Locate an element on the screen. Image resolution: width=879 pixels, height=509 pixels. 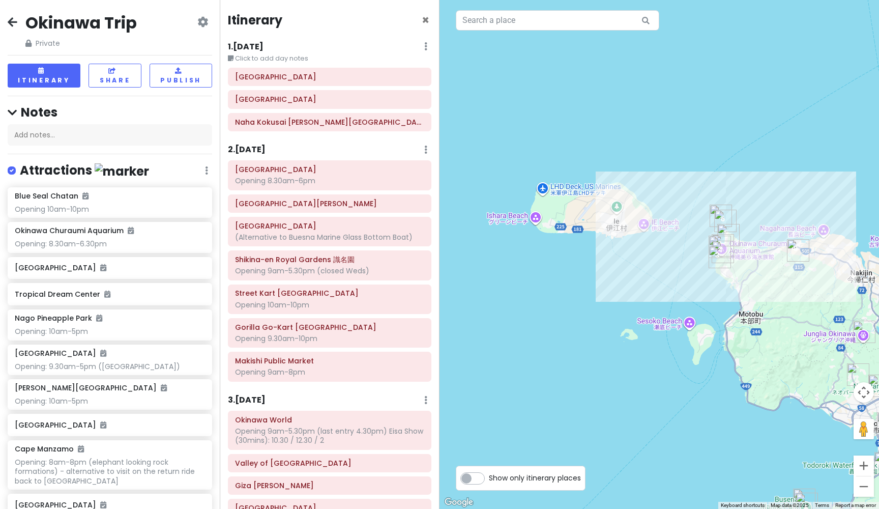
h6: Gorilla Go-Kart Okinawa is located at coordinates (330, 327).